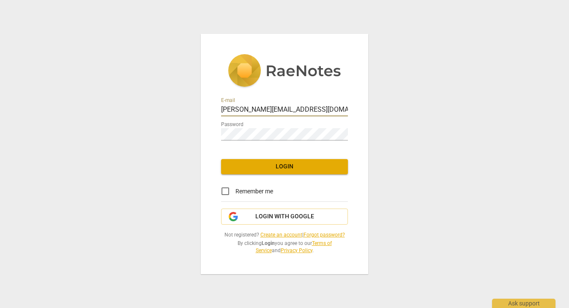  I want to click on a: Privacy Policy, so click(296, 250).